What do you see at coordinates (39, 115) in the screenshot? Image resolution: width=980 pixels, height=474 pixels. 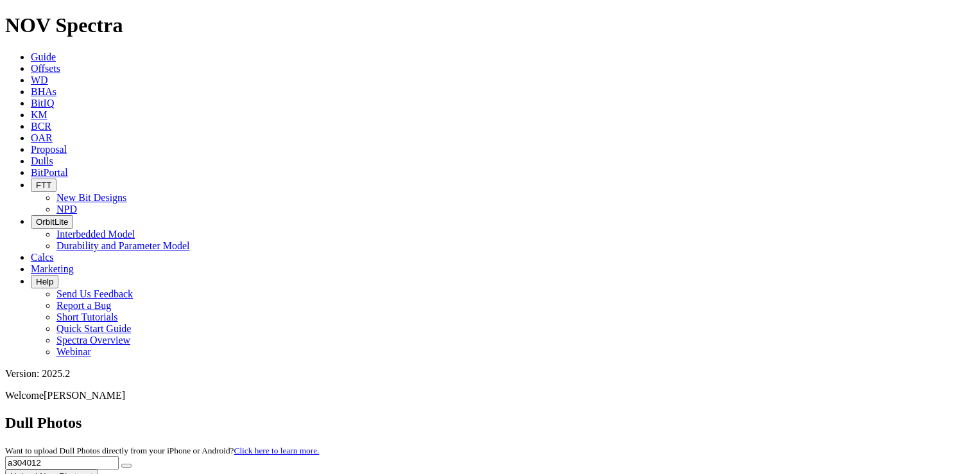 I see `span: KM` at bounding box center [39, 115].